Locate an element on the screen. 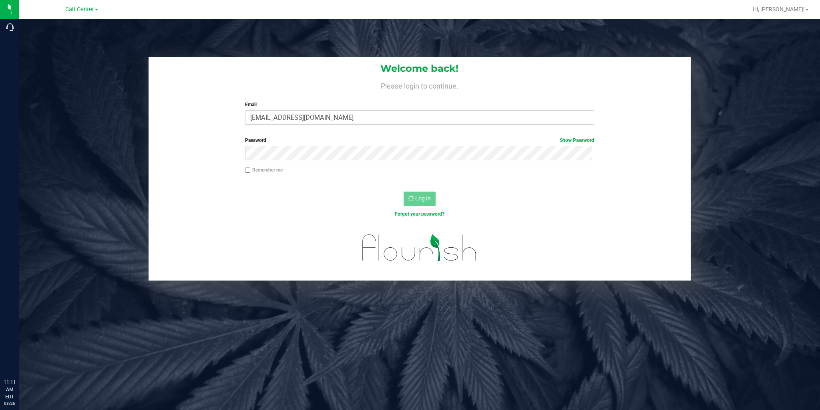  img: flourish_logo.svg is located at coordinates (420, 248).